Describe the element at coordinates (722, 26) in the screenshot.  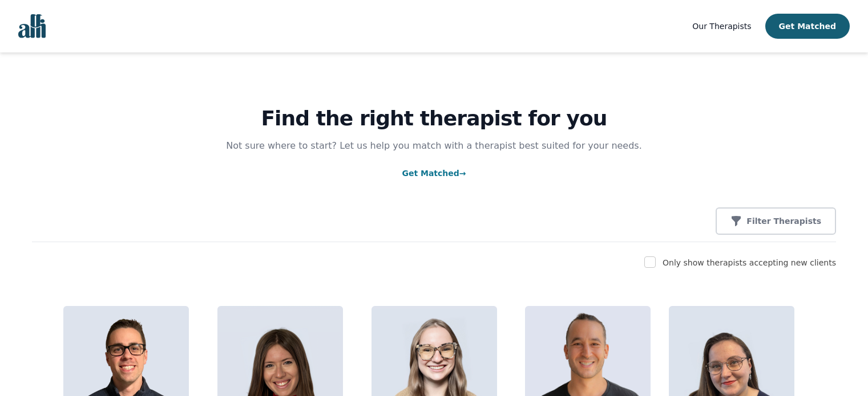
I see `span: Our Therapists` at that location.